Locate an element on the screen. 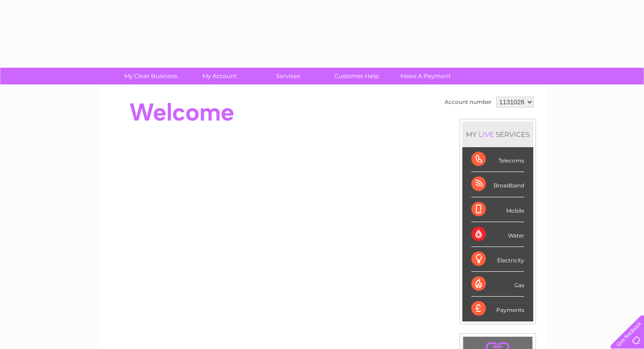  div: Mobile is located at coordinates (498, 209).